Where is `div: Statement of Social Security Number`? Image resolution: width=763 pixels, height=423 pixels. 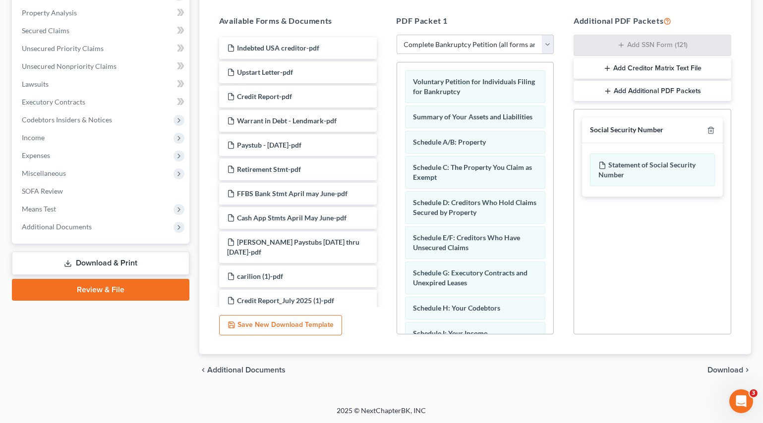 div: Statement of Social Security Number is located at coordinates (653, 170).